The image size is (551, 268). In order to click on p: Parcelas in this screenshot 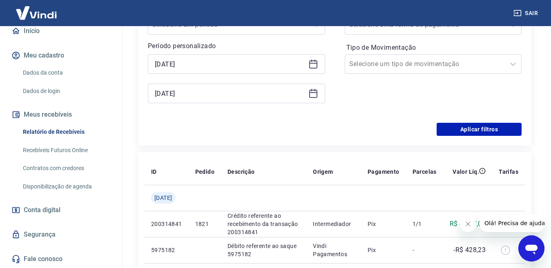, I will do `click(424, 172)`.